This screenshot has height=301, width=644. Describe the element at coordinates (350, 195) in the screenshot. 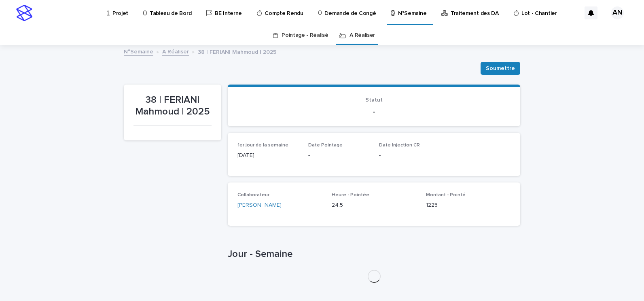

I see `span: Heure - Pointée` at that location.